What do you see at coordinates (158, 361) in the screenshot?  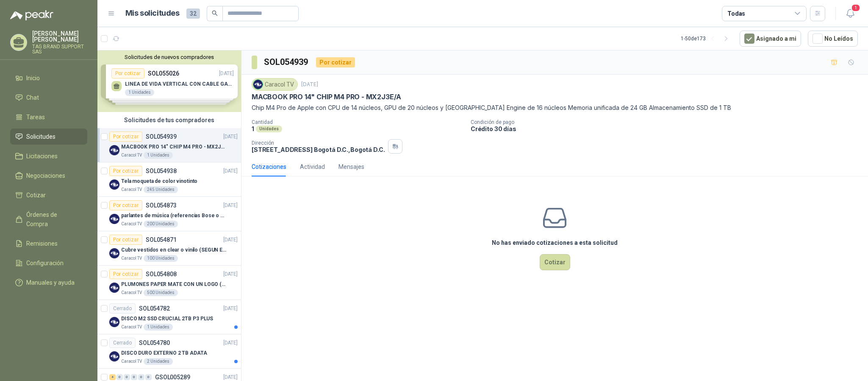 I see `div: 2 Unidades` at bounding box center [158, 361].